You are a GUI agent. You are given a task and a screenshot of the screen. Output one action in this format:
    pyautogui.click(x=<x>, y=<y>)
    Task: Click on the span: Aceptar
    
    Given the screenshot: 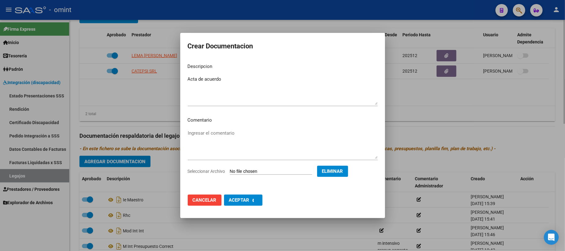 What is the action you would take?
    pyautogui.click(x=239, y=200)
    